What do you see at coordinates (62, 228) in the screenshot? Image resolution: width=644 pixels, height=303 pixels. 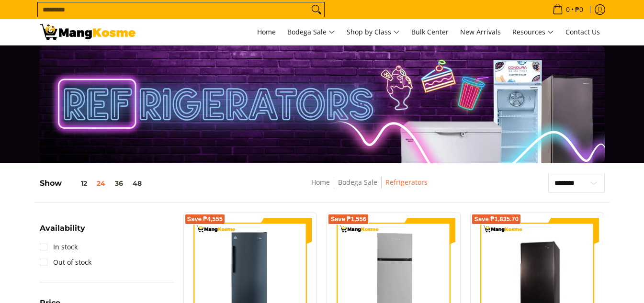 I see `span: Availability` at bounding box center [62, 228].